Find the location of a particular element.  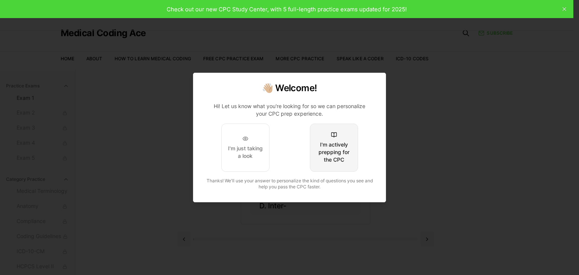

p: Hi! Let us know what you're looking for so we can personalize your CPC prep experience. is located at coordinates (290, 110).